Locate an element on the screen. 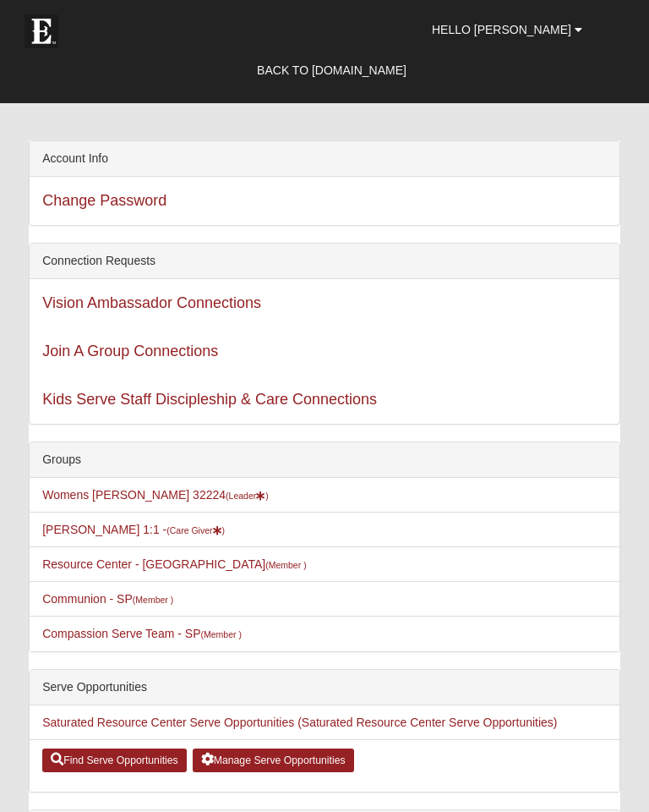 Image resolution: width=649 pixels, height=812 pixels. div: Serve Opportunities is located at coordinates (324, 688).